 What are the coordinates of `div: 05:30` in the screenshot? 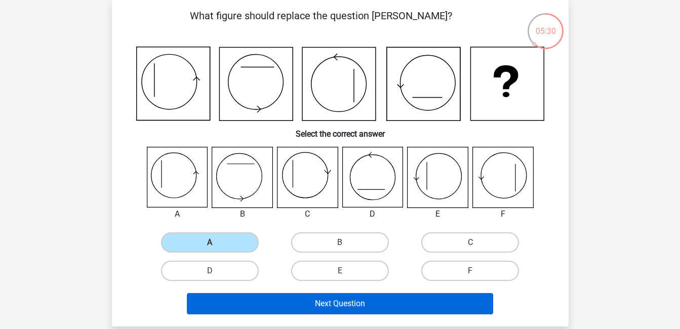 It's located at (546, 25).